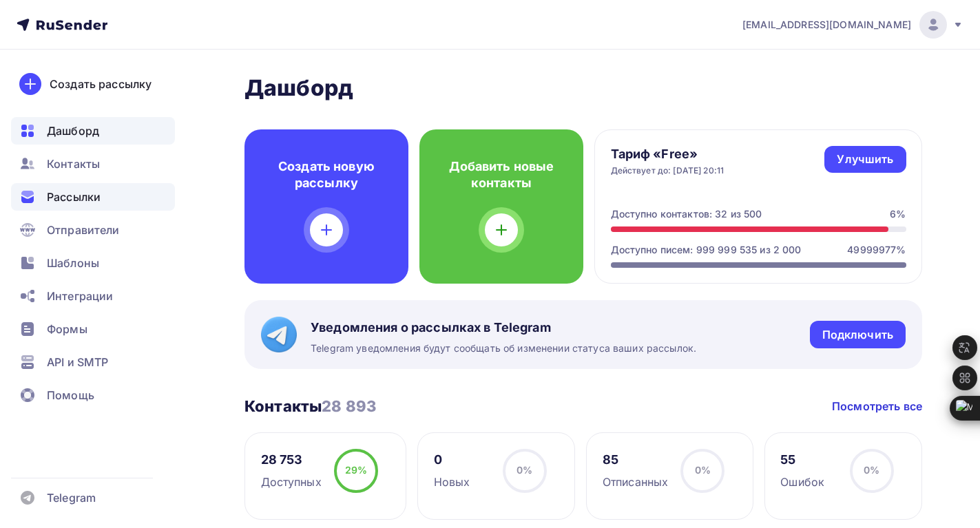 Image resolution: width=980 pixels, height=528 pixels. What do you see at coordinates (504, 348) in the screenshot?
I see `span: Telegram уведомления будут сообщать об изменении статуса ваших рассылок.` at bounding box center [504, 348].